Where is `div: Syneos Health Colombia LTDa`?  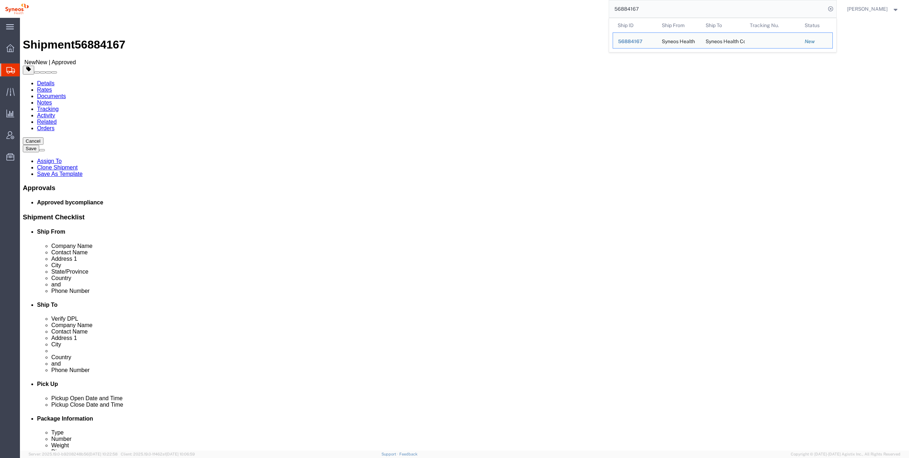
div: Syneos Health Colombia LTDa is located at coordinates (723, 40).